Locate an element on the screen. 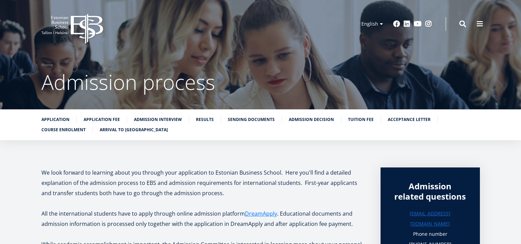  a: Application fee is located at coordinates (102, 120).